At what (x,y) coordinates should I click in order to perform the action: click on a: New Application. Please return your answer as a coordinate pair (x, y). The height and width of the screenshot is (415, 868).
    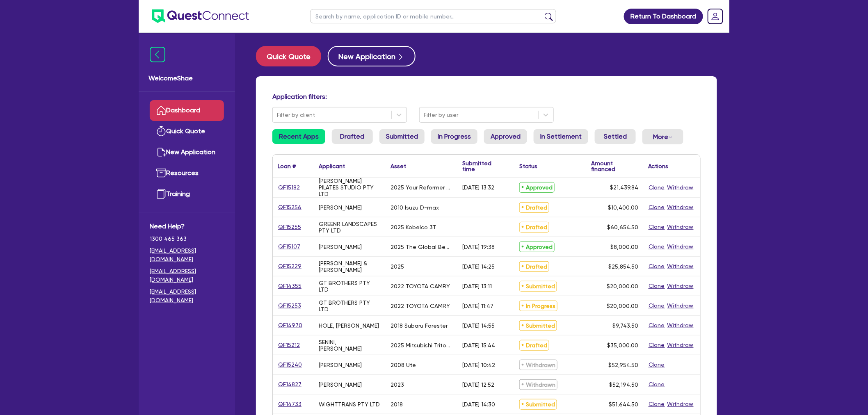
    Looking at the image, I should click on (187, 153).